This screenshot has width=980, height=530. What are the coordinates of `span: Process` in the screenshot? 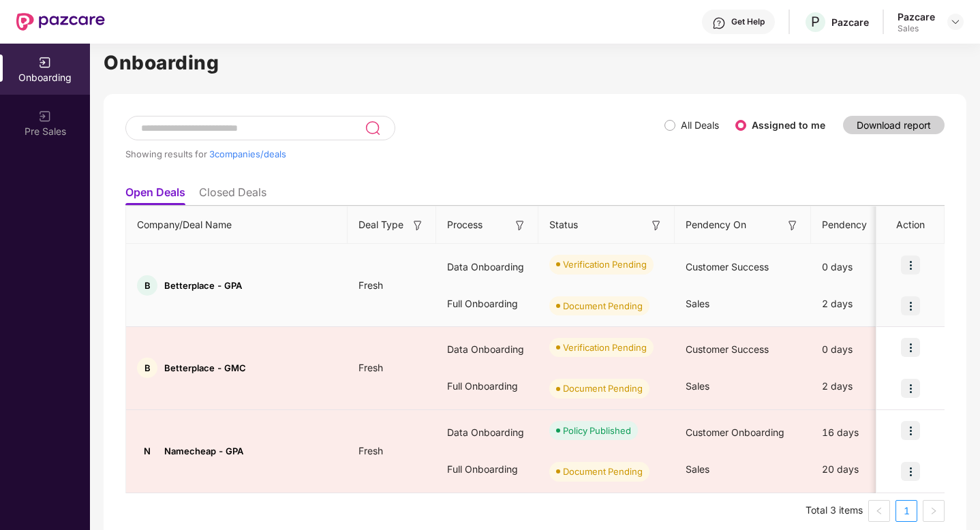 It's located at (465, 225).